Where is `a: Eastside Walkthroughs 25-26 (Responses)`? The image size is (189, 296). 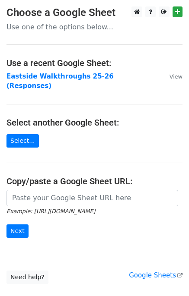 a: Eastside Walkthroughs 25-26 (Responses) is located at coordinates (60, 81).